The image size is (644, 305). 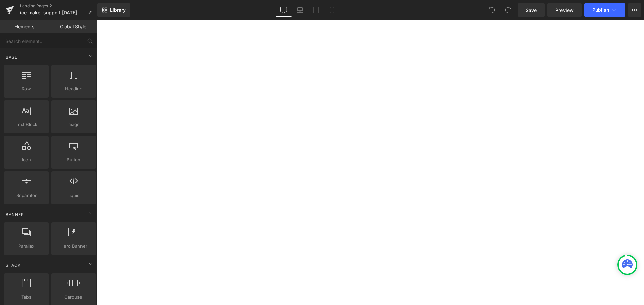 I want to click on button: More, so click(x=634, y=10).